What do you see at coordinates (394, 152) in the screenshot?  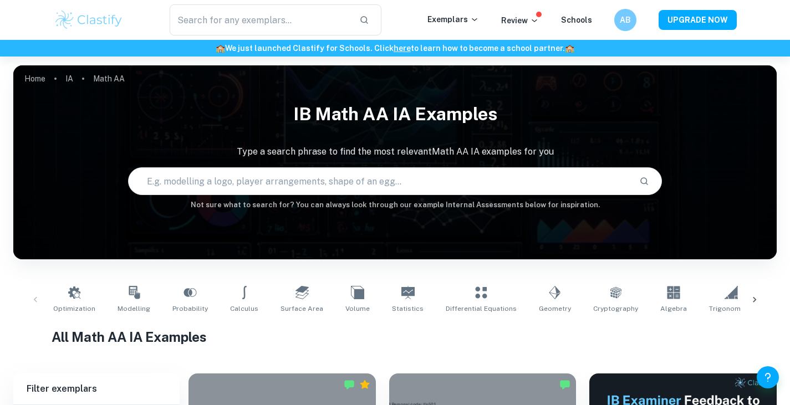 I see `p: Type a search phrase to find the most relevant Math AA IA examples for you` at bounding box center [394, 152].